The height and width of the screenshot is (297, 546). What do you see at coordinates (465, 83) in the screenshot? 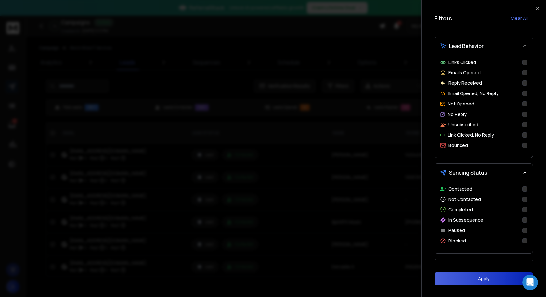
I see `p: Reply Received` at bounding box center [465, 83].